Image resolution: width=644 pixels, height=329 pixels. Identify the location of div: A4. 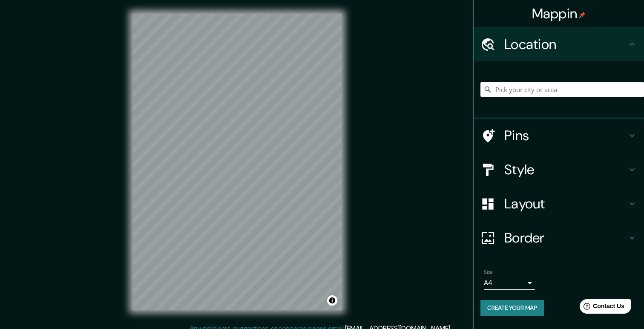
(509, 283).